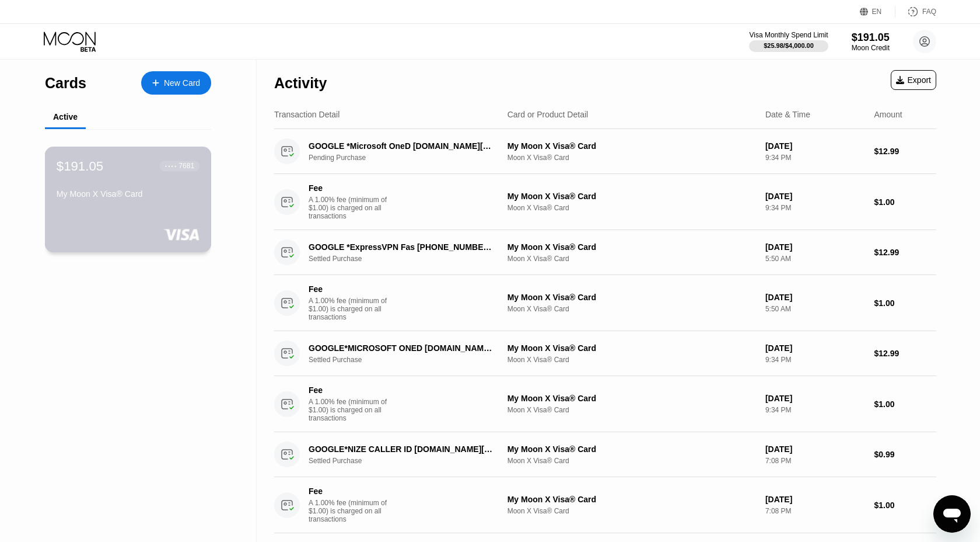 Image resolution: width=980 pixels, height=542 pixels. Describe the element at coordinates (788, 114) in the screenshot. I see `div: Date & Time` at that location.